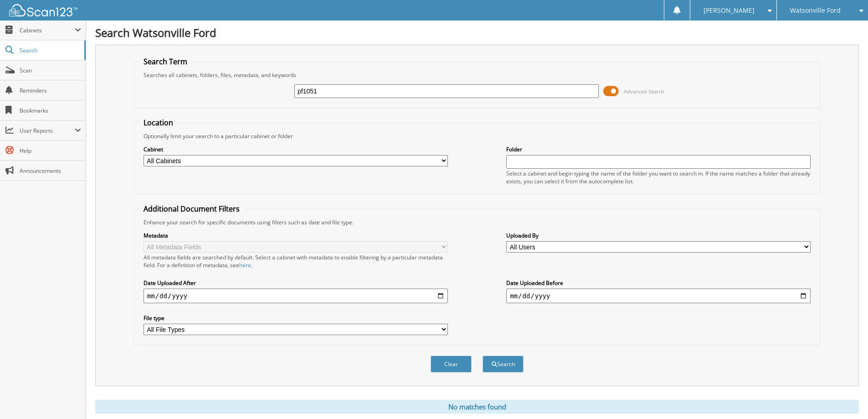  I want to click on div: Optionally limit your search to a particular cabinet or folder, so click(477, 136).